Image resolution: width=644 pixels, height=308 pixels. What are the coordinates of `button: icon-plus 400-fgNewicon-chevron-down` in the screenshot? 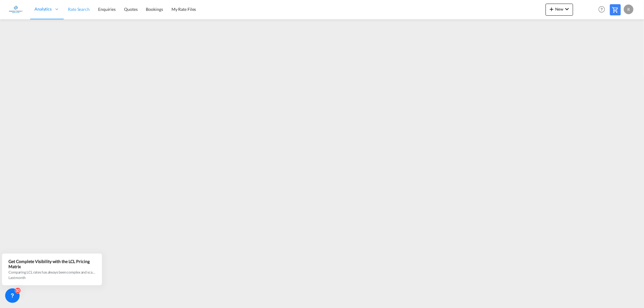 It's located at (559, 10).